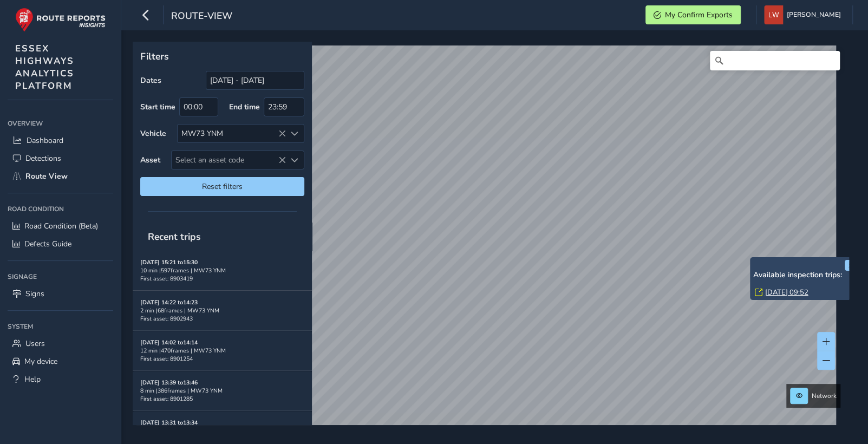  Describe the element at coordinates (150, 159) in the screenshot. I see `label: Asset` at that location.